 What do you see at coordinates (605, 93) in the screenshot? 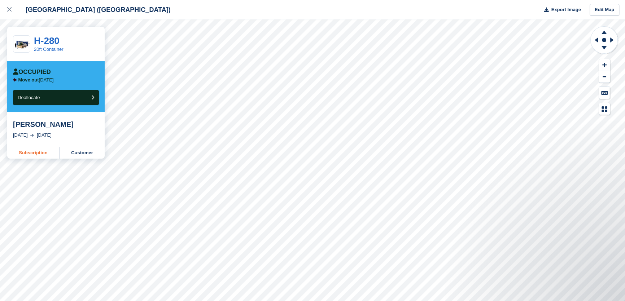
I see `button: Keyboard Shortcuts` at bounding box center [605, 93].